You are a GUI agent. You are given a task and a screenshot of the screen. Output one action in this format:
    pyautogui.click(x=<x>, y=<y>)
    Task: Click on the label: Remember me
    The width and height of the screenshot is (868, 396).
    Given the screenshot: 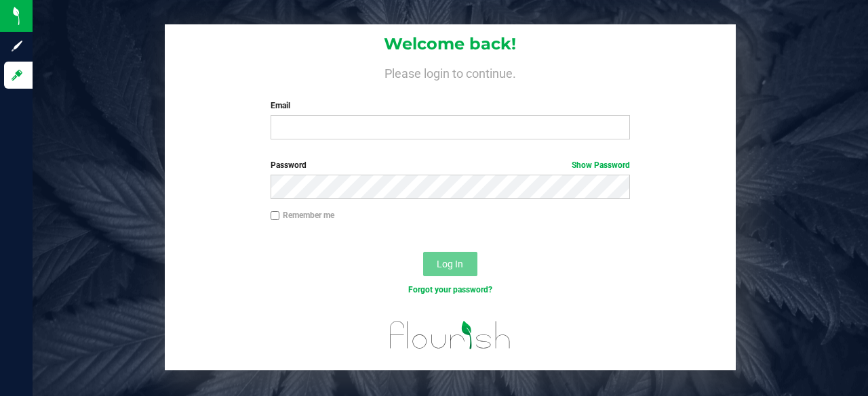 What is the action you would take?
    pyautogui.click(x=302, y=216)
    